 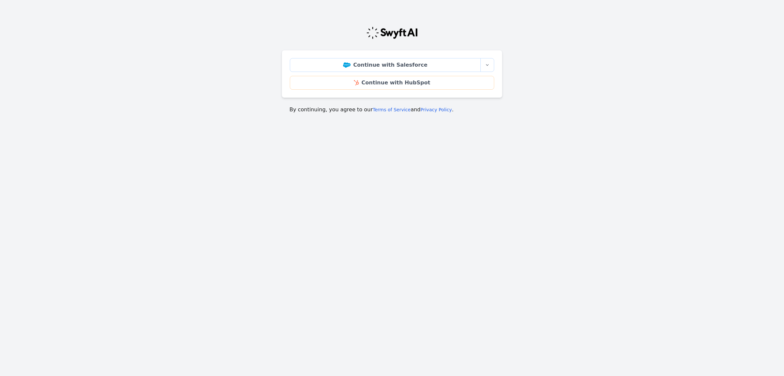 What do you see at coordinates (436, 110) in the screenshot?
I see `a: Privacy Policy` at bounding box center [436, 110].